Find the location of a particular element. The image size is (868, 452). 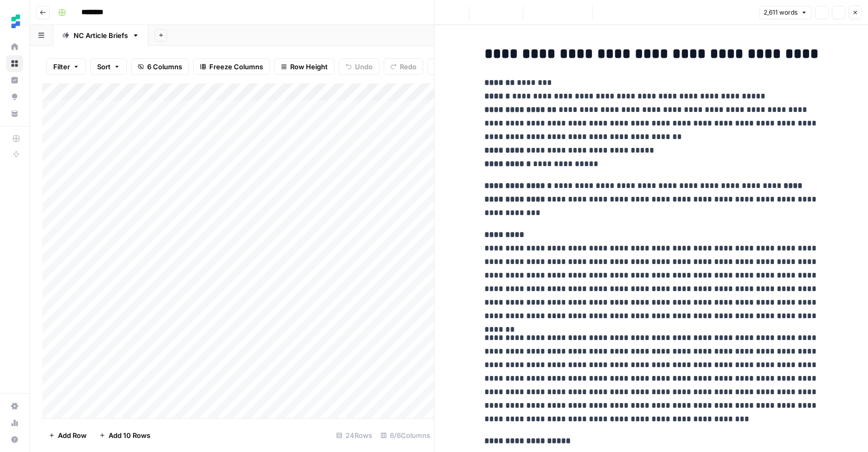

div: 24 Rows is located at coordinates (354, 435).